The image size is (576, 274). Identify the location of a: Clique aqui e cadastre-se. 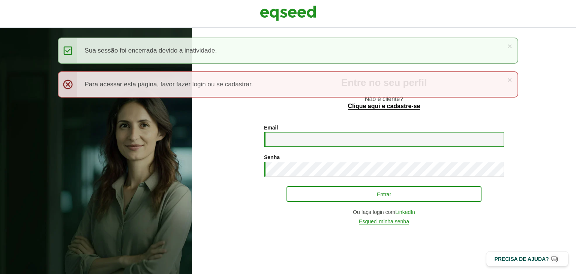
(384, 106).